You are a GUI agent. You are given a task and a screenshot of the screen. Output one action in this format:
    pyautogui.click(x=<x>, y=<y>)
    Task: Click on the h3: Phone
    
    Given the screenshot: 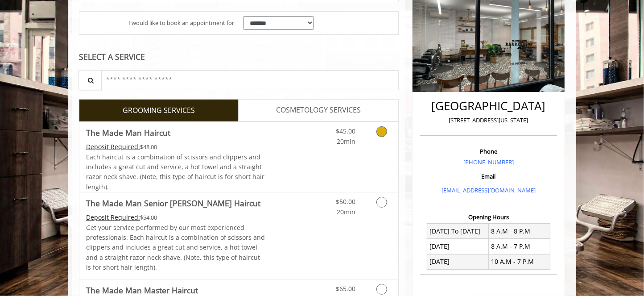 What is the action you would take?
    pyautogui.click(x=488, y=151)
    